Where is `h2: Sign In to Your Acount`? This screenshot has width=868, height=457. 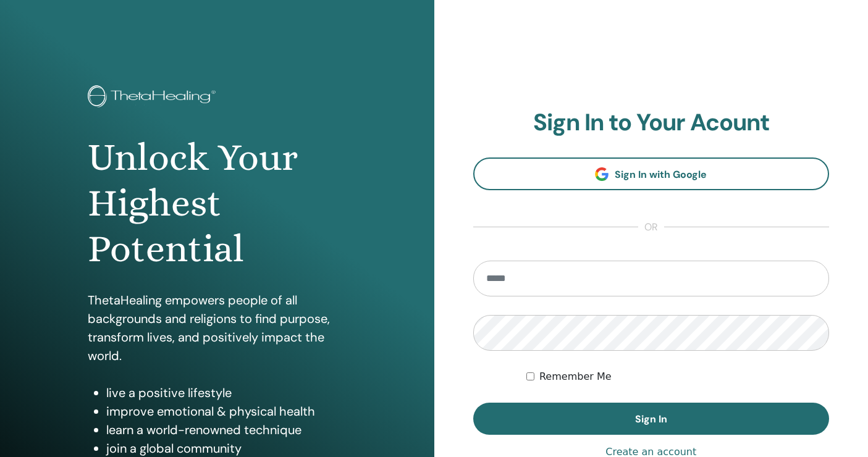 h2: Sign In to Your Acount is located at coordinates (651, 123).